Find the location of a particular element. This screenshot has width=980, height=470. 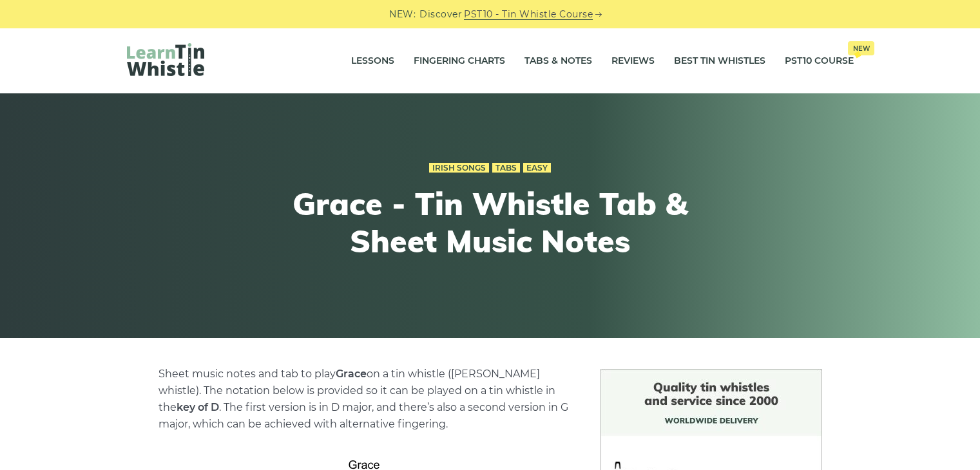

strong: Grace is located at coordinates (351, 373).